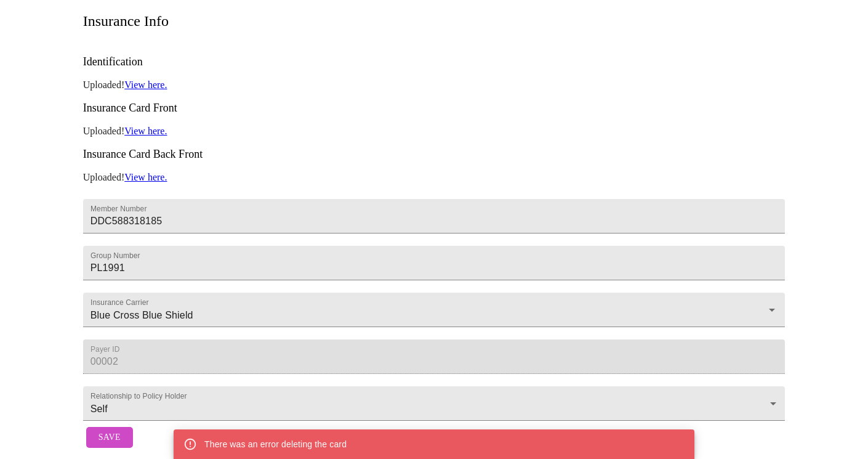 The height and width of the screenshot is (459, 868). What do you see at coordinates (126, 21) in the screenshot?
I see `h3: Insurance Info` at bounding box center [126, 21].